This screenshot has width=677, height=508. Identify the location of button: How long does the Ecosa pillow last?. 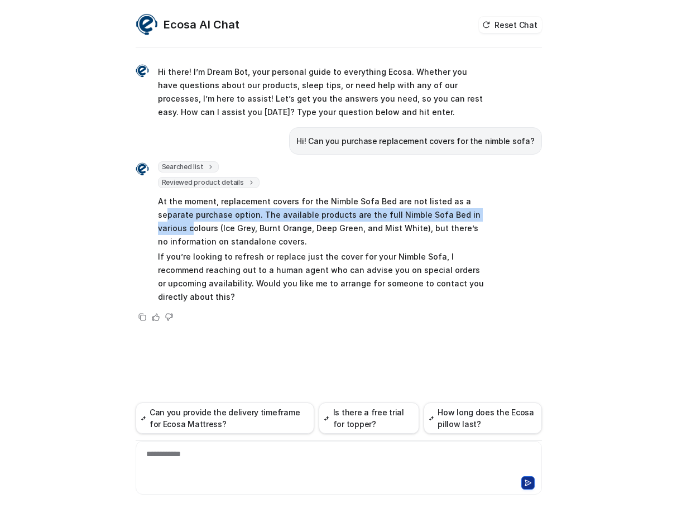
(483, 418).